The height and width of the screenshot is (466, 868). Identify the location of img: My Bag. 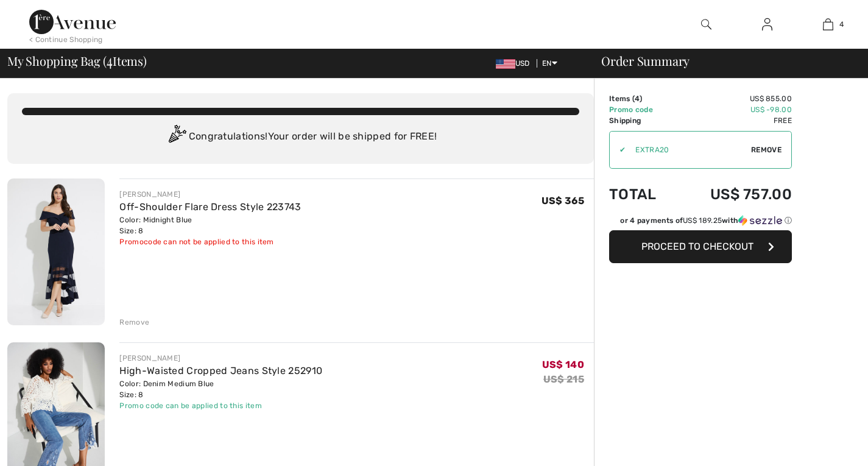
(828, 24).